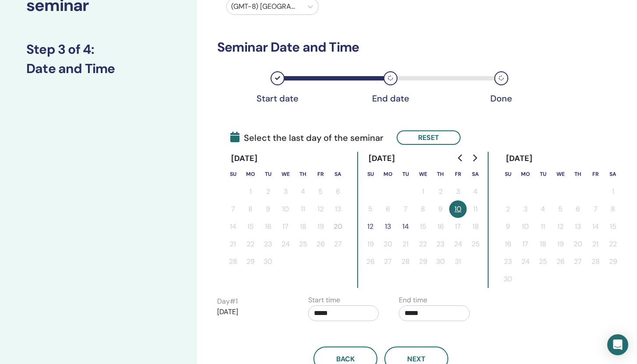  What do you see at coordinates (98, 50) in the screenshot?
I see `h3: Step 3 of 4 :` at bounding box center [98, 50].